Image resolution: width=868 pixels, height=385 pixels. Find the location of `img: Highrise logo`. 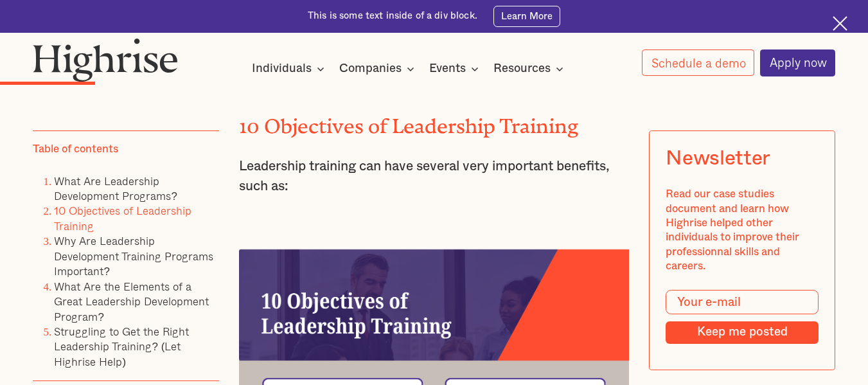

img: Highrise logo is located at coordinates (105, 60).